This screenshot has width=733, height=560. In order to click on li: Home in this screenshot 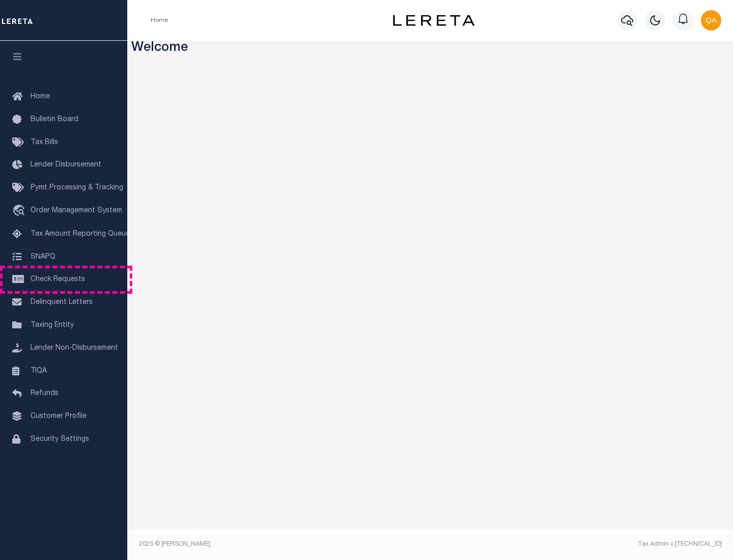, I will do `click(159, 21)`.